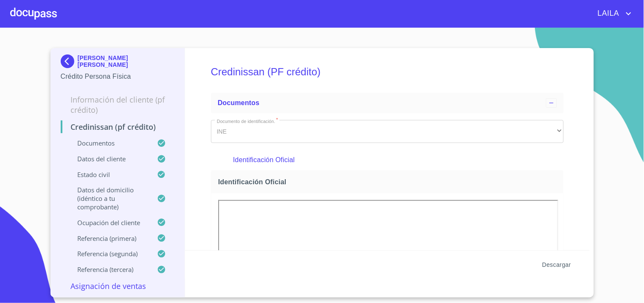 The image size is (644, 303). I want to click on p: Identificación Oficial, so click(387, 160).